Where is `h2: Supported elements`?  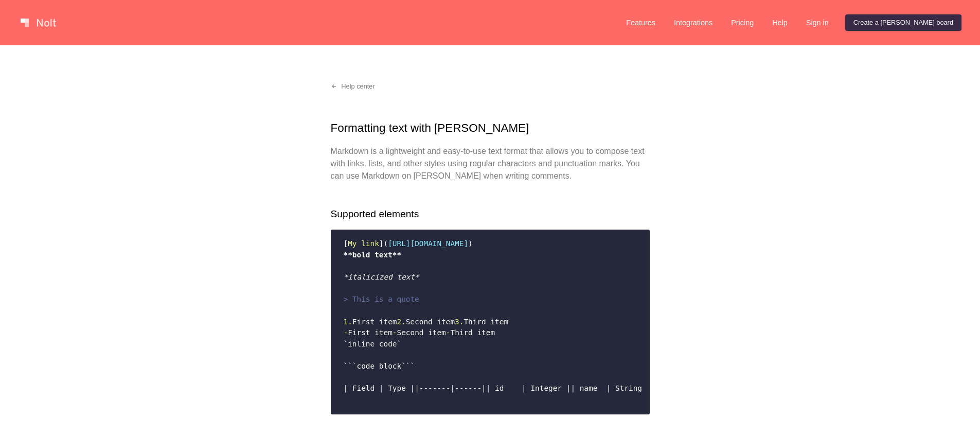
h2: Supported elements is located at coordinates (491, 214).